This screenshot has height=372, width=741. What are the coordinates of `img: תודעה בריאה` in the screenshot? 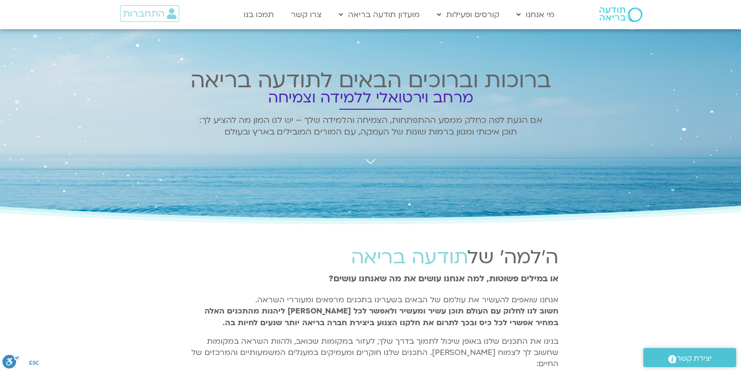 It's located at (621, 15).